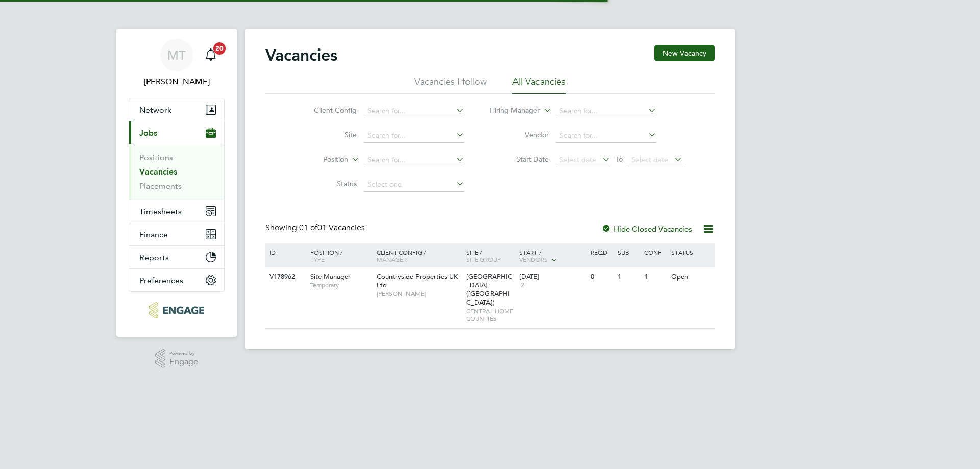 The height and width of the screenshot is (469, 980). What do you see at coordinates (285, 277) in the screenshot?
I see `div: V178962` at bounding box center [285, 277].